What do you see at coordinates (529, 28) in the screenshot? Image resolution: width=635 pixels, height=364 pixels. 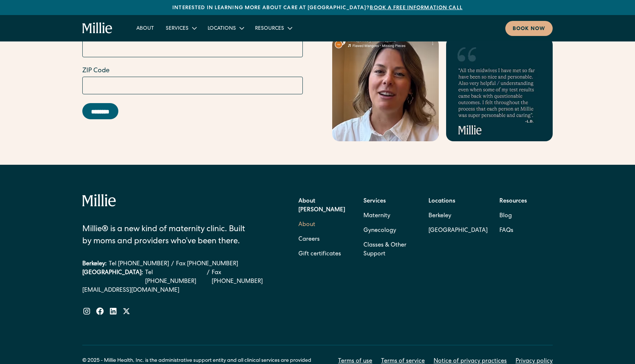 I see `a: Book now` at bounding box center [529, 28].